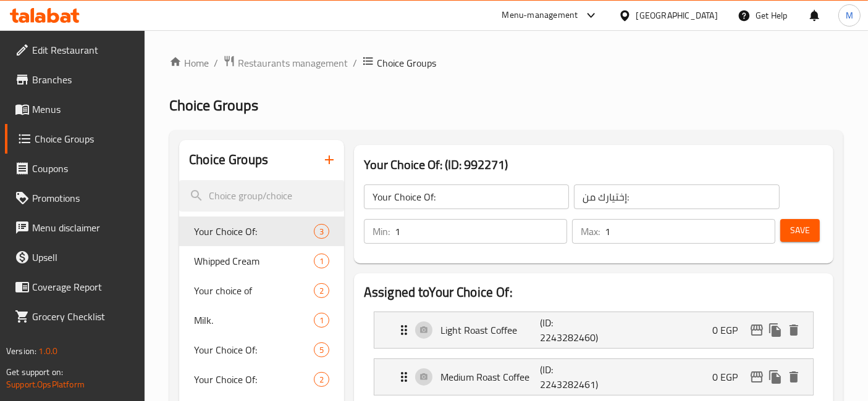 The image size is (868, 401). Describe the element at coordinates (75, 287) in the screenshot. I see `a: Coverage Report` at that location.